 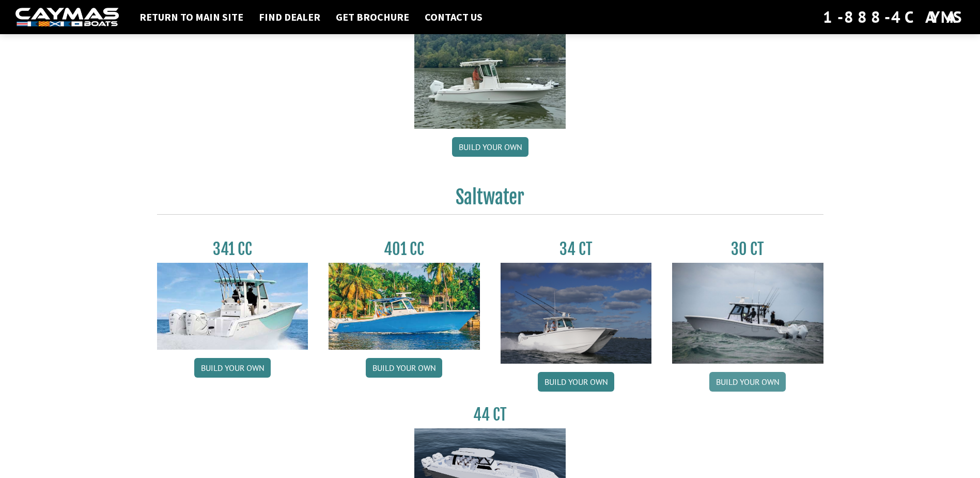 I want to click on a: Find Dealer, so click(x=290, y=17).